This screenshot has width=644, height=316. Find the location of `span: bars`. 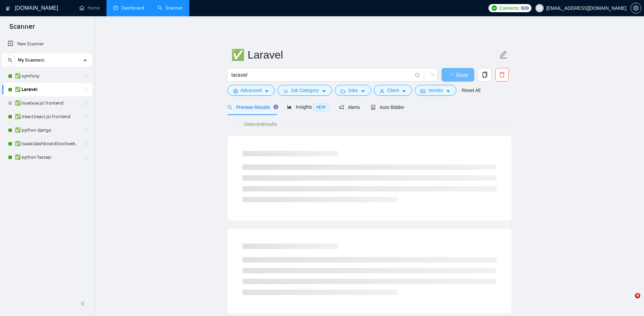

span: bars is located at coordinates (286, 91).